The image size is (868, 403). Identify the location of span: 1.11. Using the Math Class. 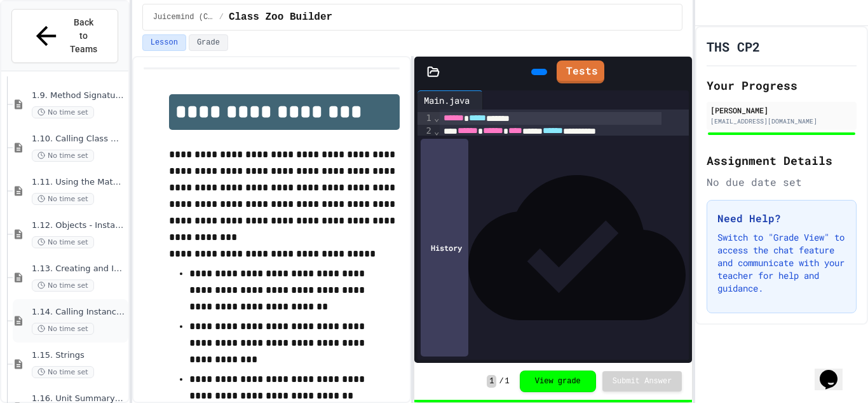
(78, 182).